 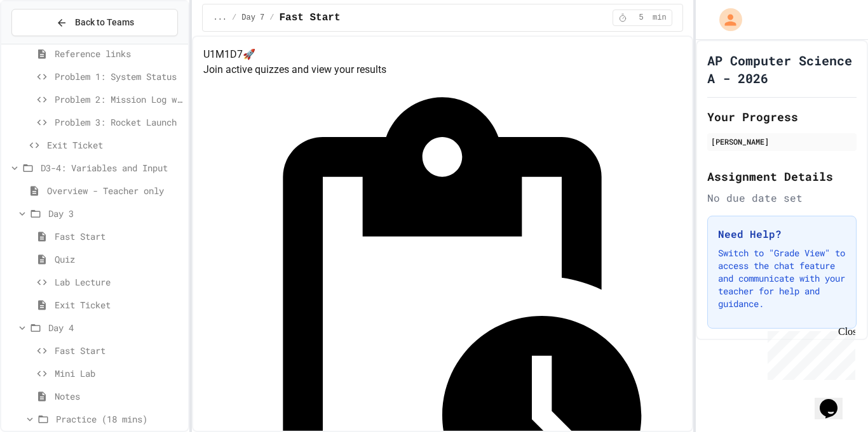 I want to click on div: No due date set, so click(x=781, y=198).